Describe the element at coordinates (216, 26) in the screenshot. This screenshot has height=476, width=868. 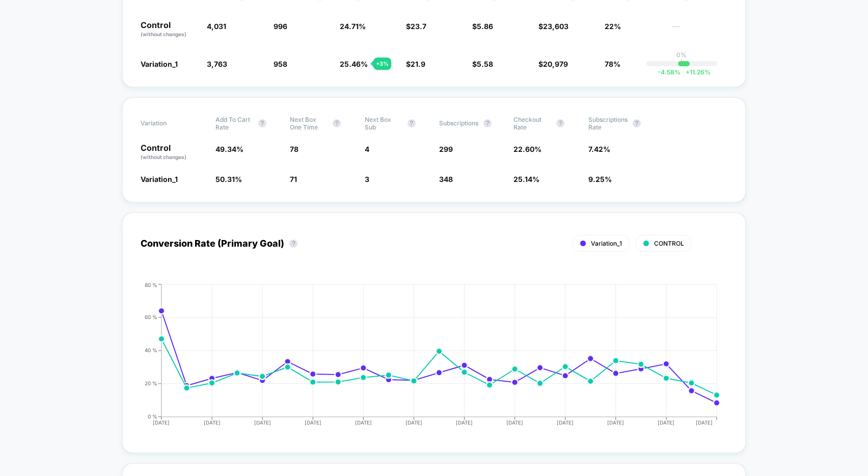
I see `span: 4,031` at that location.